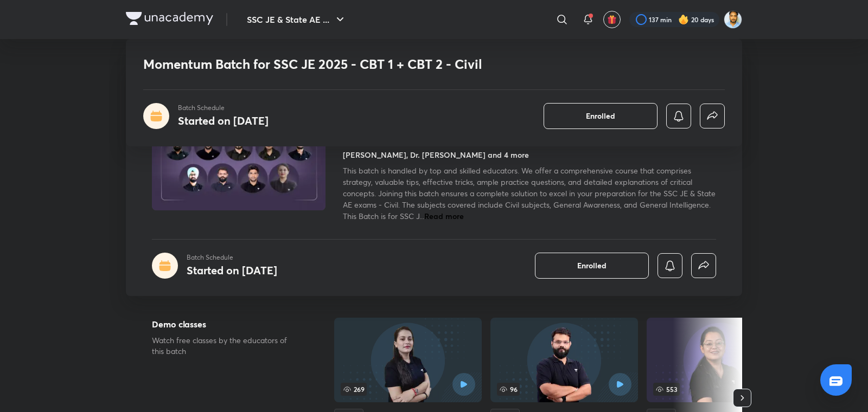 This screenshot has height=412, width=868. Describe the element at coordinates (226, 324) in the screenshot. I see `h5: Demo classes` at that location.